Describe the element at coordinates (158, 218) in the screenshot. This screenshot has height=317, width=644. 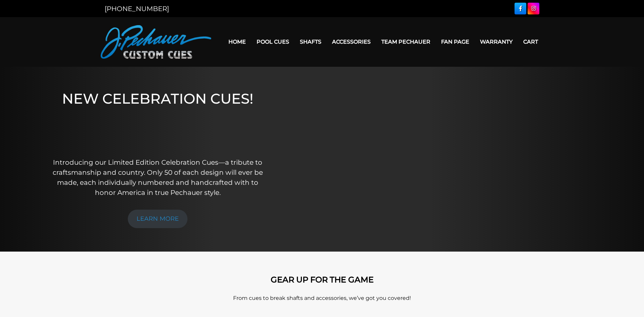
I see `a: LEARN MORE` at that location.